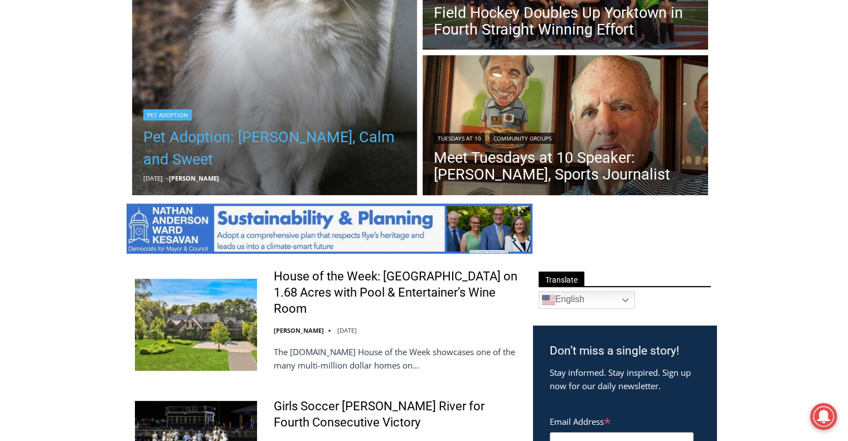 This screenshot has height=441, width=848. What do you see at coordinates (133, 100) in the screenshot?
I see `div: 6` at bounding box center [133, 100].